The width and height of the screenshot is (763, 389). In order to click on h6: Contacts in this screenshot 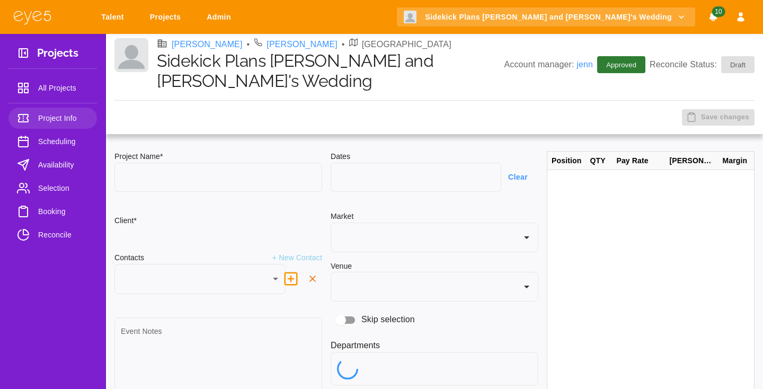, I will do `click(129, 258)`.